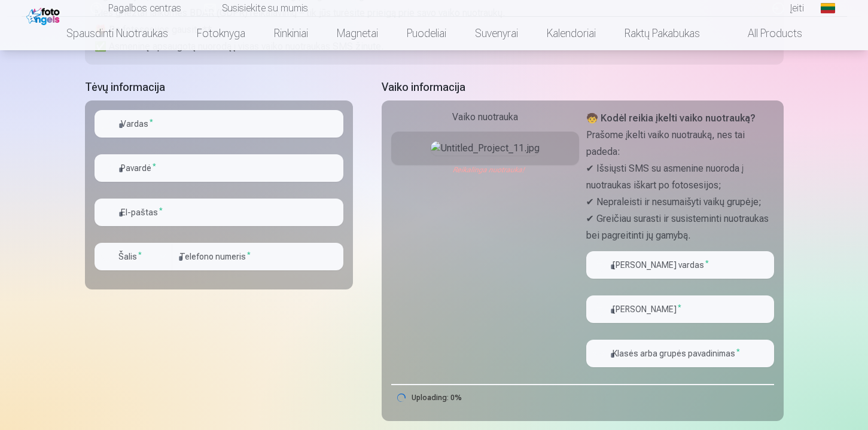 The width and height of the screenshot is (868, 430). I want to click on label: Šalis, so click(130, 257).